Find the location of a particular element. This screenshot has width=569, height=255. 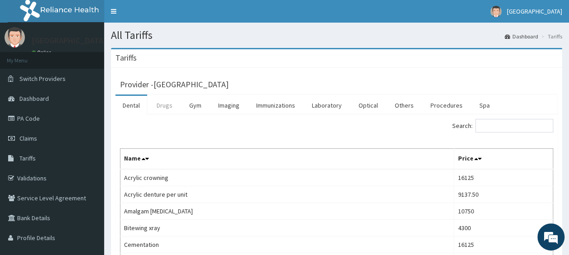

li: Tariffs is located at coordinates (550, 36).